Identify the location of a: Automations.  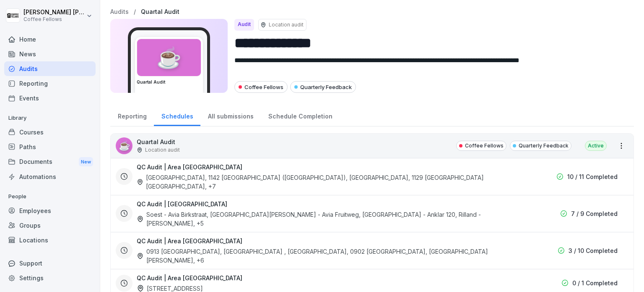
(50, 176).